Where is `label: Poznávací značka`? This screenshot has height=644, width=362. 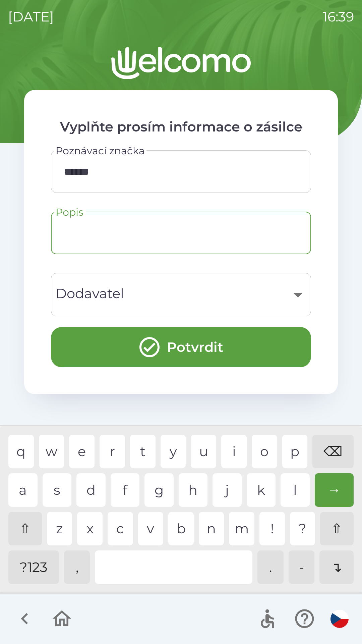
label: Poznávací značka is located at coordinates (100, 151).